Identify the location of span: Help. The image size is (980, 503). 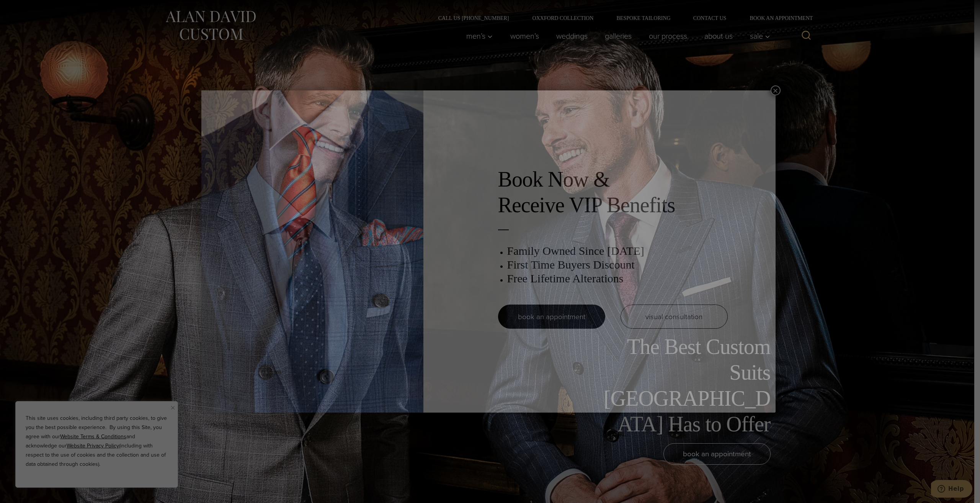
(25, 9).